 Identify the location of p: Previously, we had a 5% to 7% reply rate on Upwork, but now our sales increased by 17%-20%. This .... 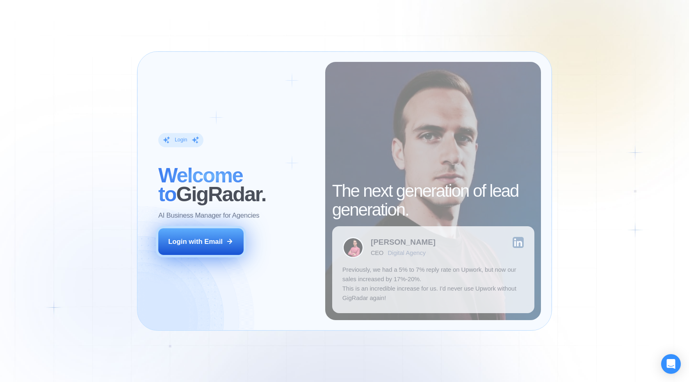
(433, 284).